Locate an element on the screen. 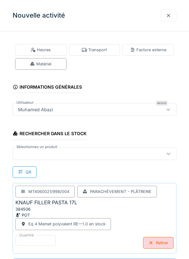 The height and width of the screenshot is (259, 189). label: Utilisateur is located at coordinates (25, 103).